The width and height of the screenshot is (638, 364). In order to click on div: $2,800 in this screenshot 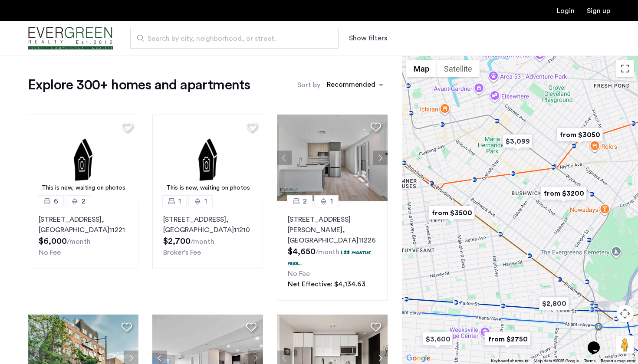, I will do `click(554, 303)`.